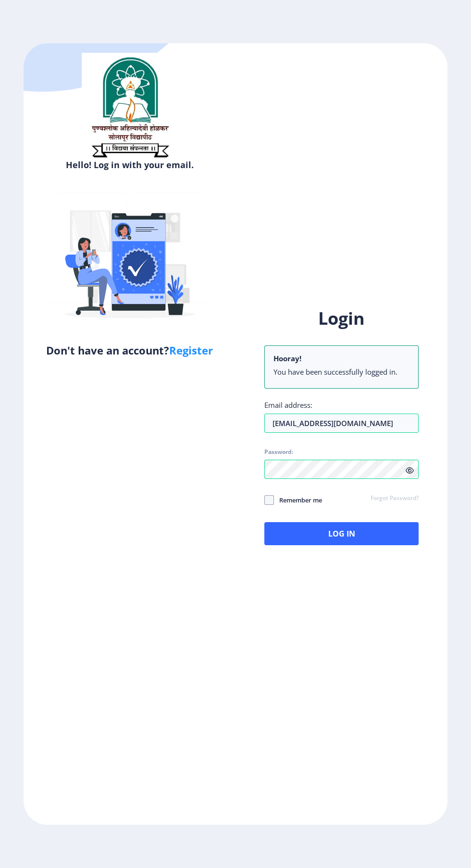 The height and width of the screenshot is (868, 471). Describe the element at coordinates (129, 350) in the screenshot. I see `h5: Don't have an account?` at that location.